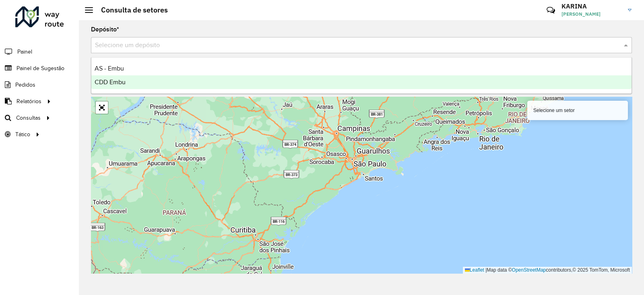 This screenshot has width=644, height=295. I want to click on div: Selecione um setor, so click(578, 111).